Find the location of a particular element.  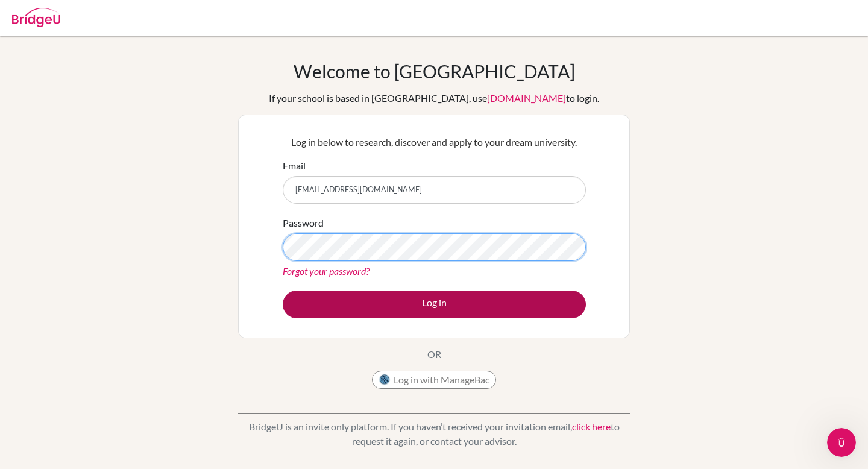

button: Log in with ManageBac is located at coordinates (434, 380).